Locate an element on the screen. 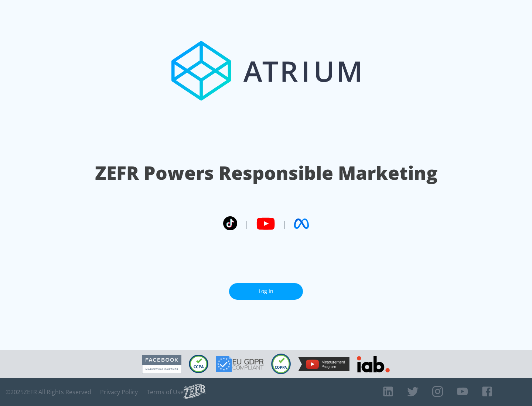 The width and height of the screenshot is (532, 406). img: GDPR Compliant is located at coordinates (240, 364).